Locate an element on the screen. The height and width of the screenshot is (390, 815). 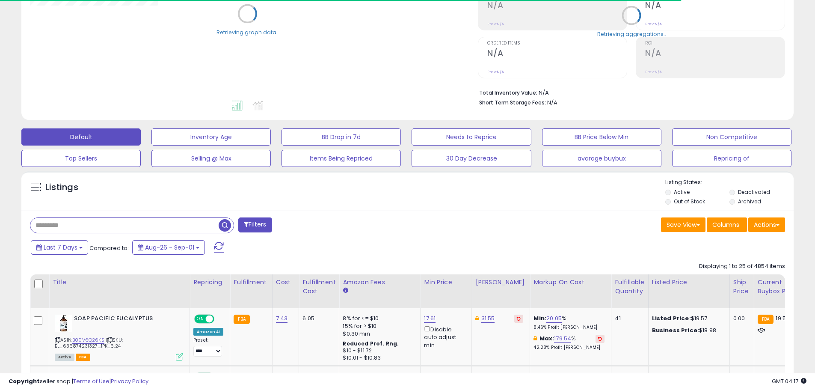
span: All listings currently available for purchase on Amazon is located at coordinates (65, 357).